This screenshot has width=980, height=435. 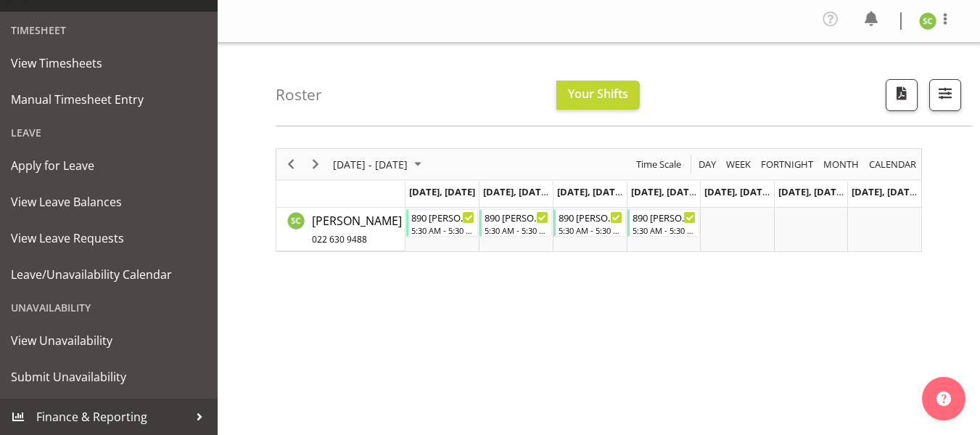 I want to click on button: Your Shifts, so click(x=598, y=95).